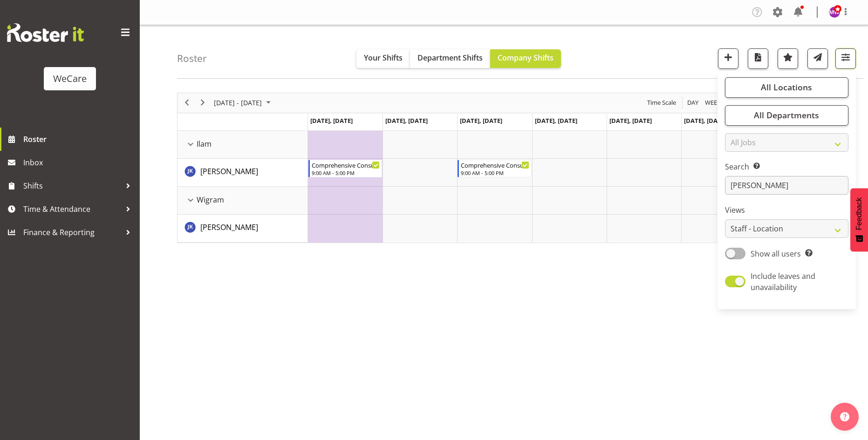 The width and height of the screenshot is (868, 440). What do you see at coordinates (859, 214) in the screenshot?
I see `span: Feedback` at bounding box center [859, 214].